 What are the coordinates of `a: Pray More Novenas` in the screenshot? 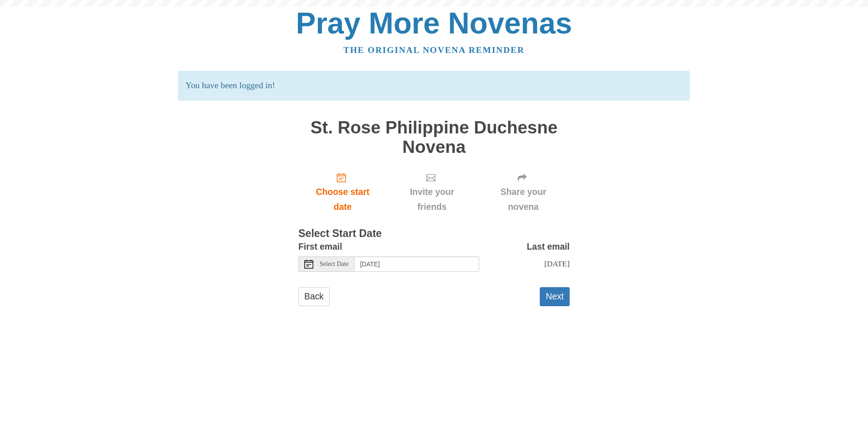 It's located at (434, 23).